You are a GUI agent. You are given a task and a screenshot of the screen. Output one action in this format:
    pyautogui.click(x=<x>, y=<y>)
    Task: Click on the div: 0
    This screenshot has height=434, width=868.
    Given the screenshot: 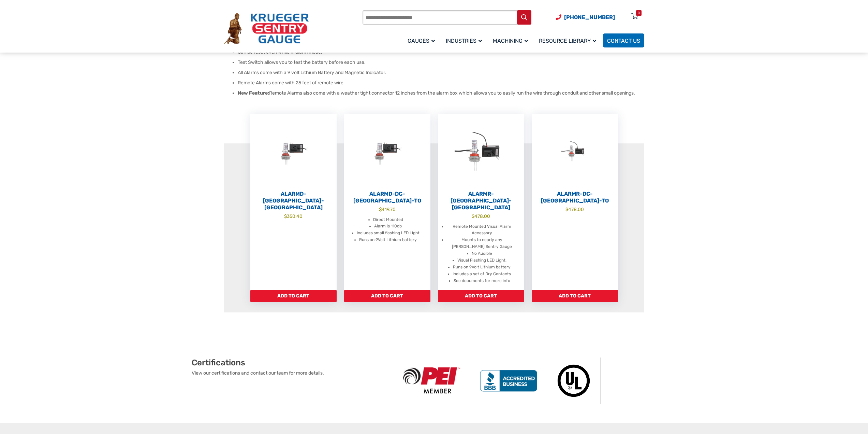 What is the action you would take?
    pyautogui.click(x=639, y=13)
    